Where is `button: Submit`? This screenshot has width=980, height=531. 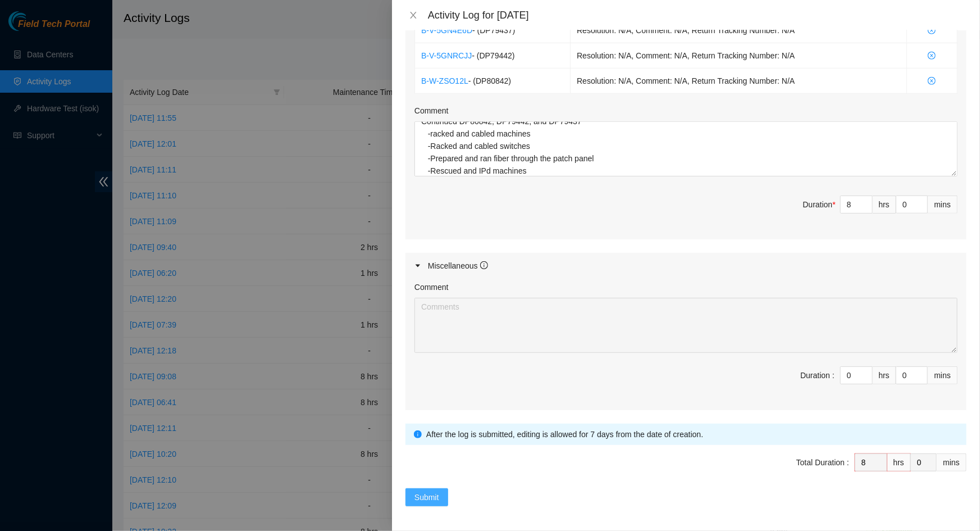
button: Submit is located at coordinates (427, 497).